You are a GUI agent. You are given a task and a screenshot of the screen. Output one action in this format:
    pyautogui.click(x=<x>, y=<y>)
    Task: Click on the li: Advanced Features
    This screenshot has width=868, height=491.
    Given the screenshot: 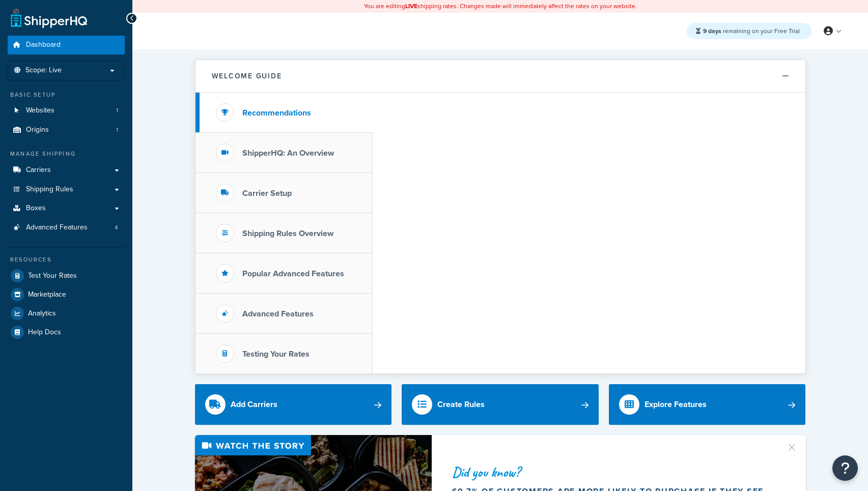 What is the action you would take?
    pyautogui.click(x=66, y=227)
    